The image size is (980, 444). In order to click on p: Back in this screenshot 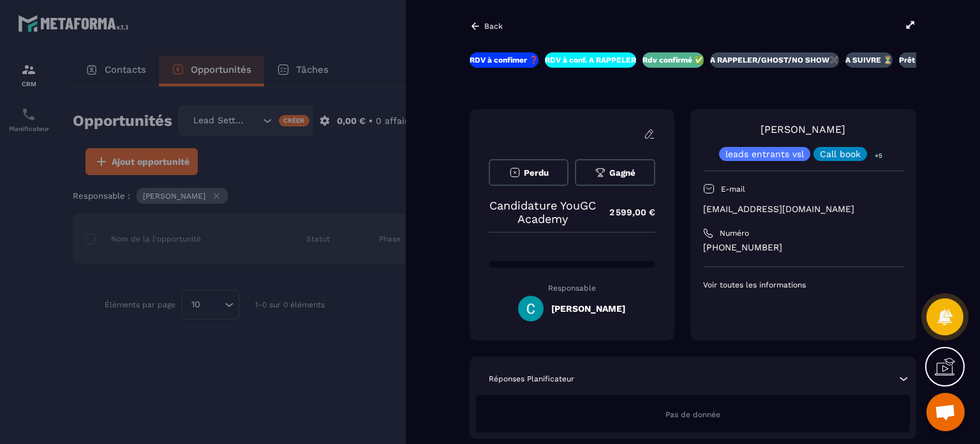, I will do `click(493, 26)`.